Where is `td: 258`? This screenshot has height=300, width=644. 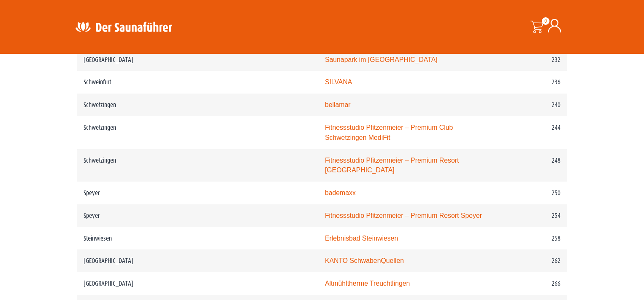
td: 258 is located at coordinates (528, 239).